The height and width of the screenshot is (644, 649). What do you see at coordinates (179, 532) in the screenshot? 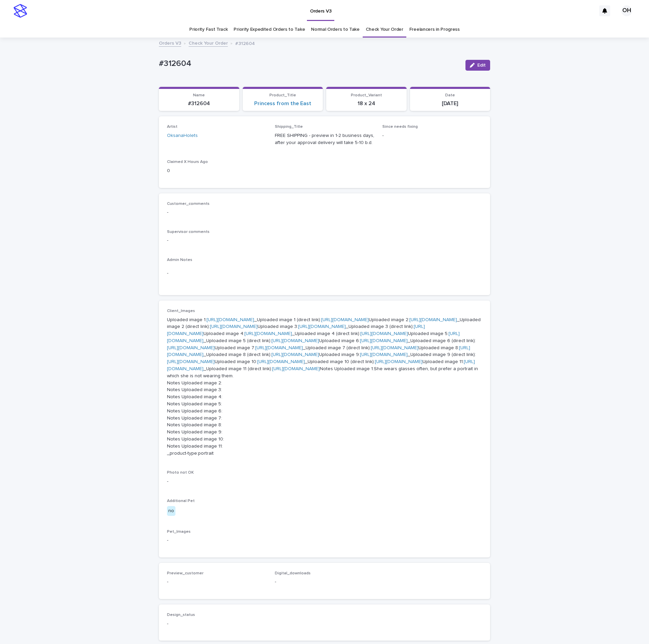
I see `span: Pet_Images` at bounding box center [179, 532].